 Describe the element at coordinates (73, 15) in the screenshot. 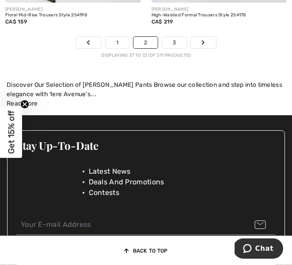

I see `div: Floral Mid-Rise Trousers Style 254198` at that location.